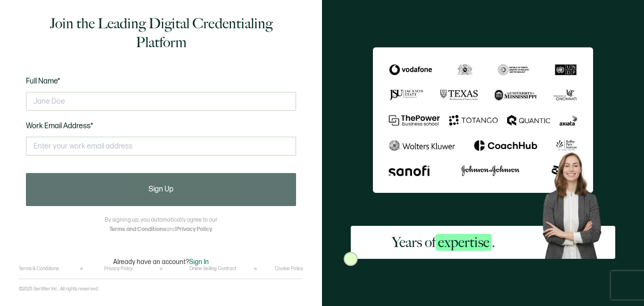  What do you see at coordinates (161, 262) in the screenshot?
I see `p: Already have an account?` at bounding box center [161, 262].